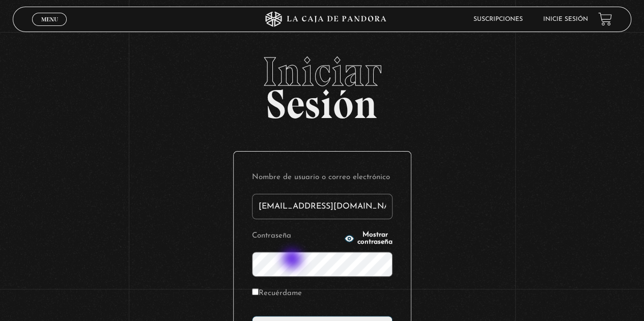 The width and height of the screenshot is (644, 321). What do you see at coordinates (322, 71) in the screenshot?
I see `span: Iniciar` at bounding box center [322, 71].